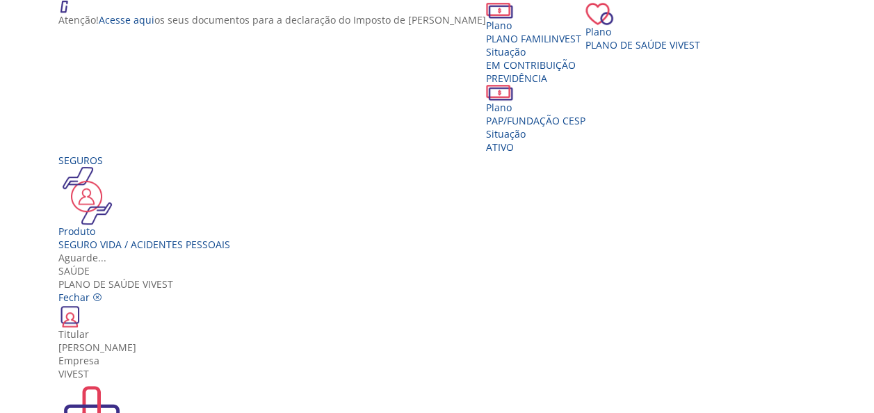 The width and height of the screenshot is (874, 413). What do you see at coordinates (535, 78) in the screenshot?
I see `div: Previdência` at bounding box center [535, 78].